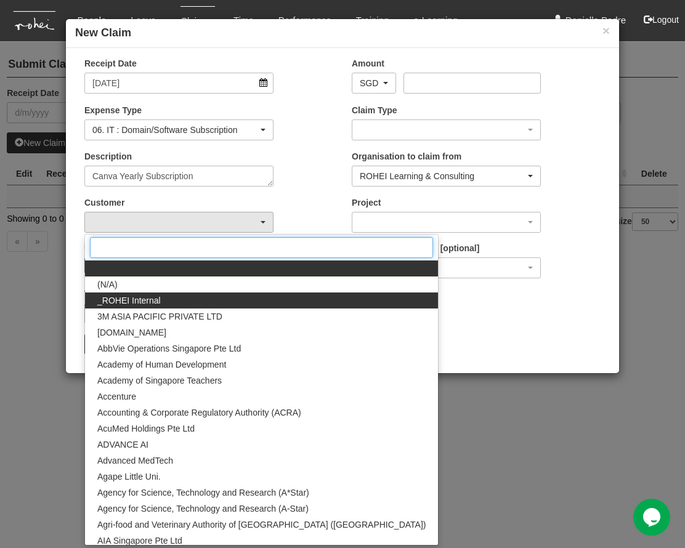 Image resolution: width=685 pixels, height=548 pixels. Describe the element at coordinates (374, 110) in the screenshot. I see `label: Claim Type` at that location.